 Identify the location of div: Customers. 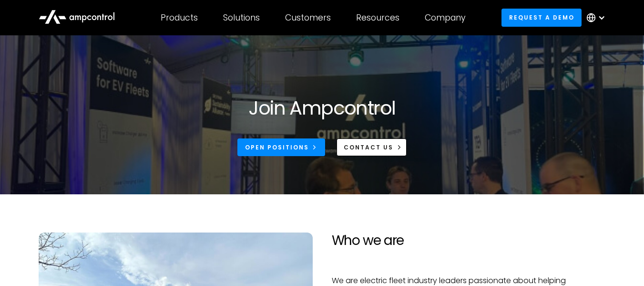
(308, 18).